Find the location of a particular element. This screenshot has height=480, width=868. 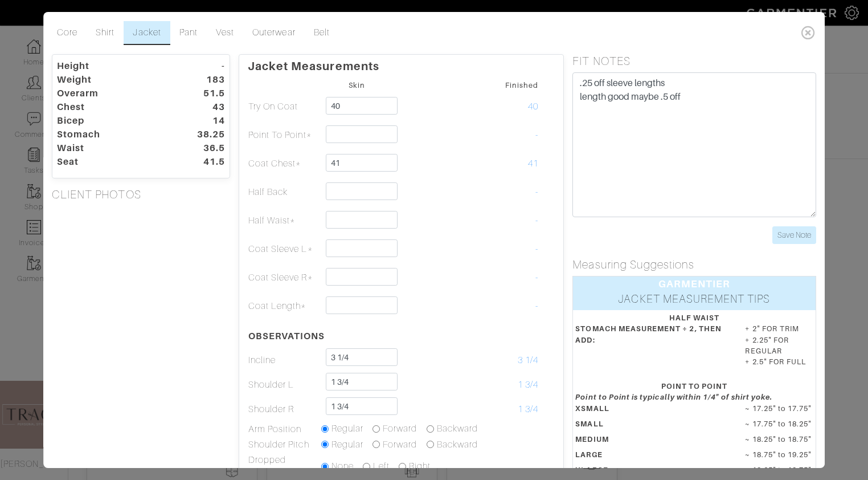

dt: 36.5 is located at coordinates (203, 148).